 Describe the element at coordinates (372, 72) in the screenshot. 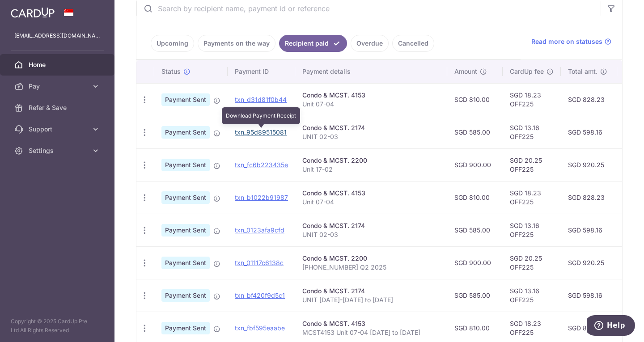

I see `th: Payment details` at that location.